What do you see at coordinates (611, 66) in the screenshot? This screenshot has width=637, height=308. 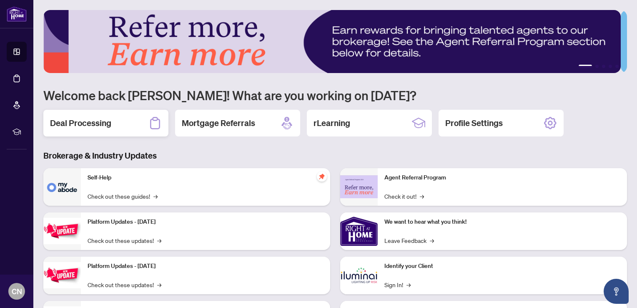 I see `button: 4` at bounding box center [611, 66].